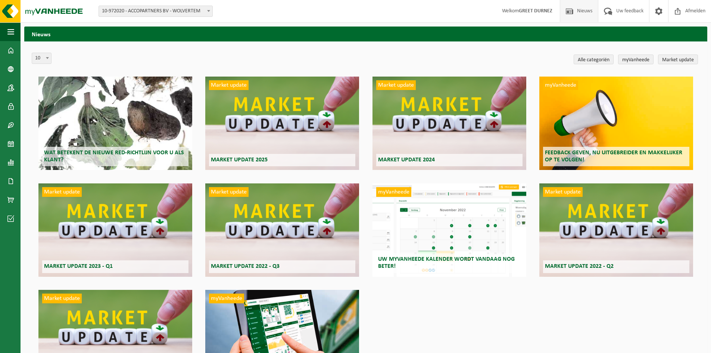  I want to click on h2: Nieuws, so click(366, 34).